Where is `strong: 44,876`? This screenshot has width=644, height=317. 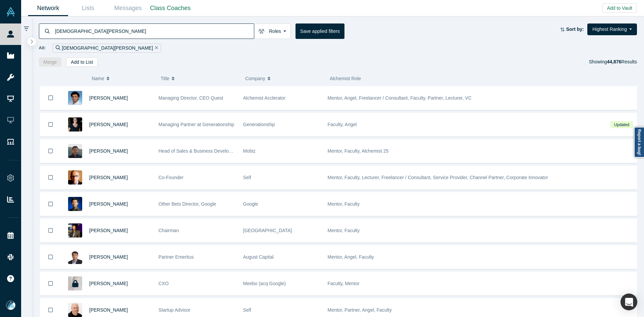 strong: 44,876 is located at coordinates (614, 62).